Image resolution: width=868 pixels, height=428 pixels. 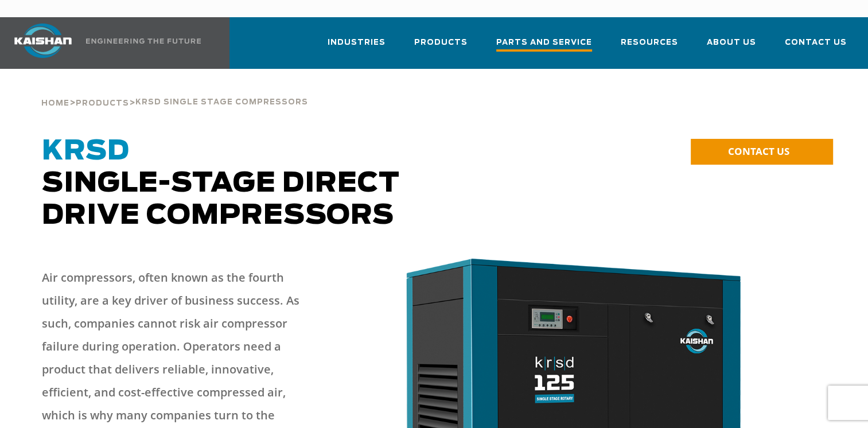 I want to click on span: CONTACT US, so click(x=758, y=151).